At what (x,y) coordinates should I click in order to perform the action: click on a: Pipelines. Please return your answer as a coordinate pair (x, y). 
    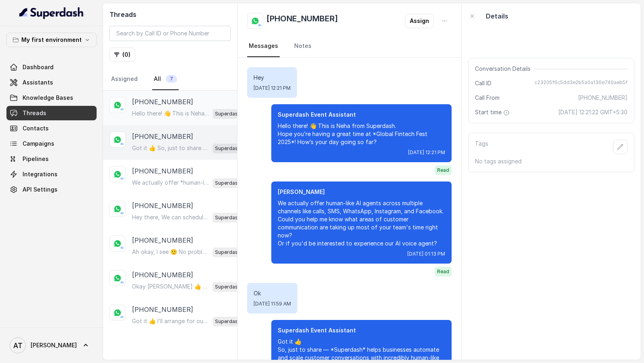
    Looking at the image, I should click on (51, 159).